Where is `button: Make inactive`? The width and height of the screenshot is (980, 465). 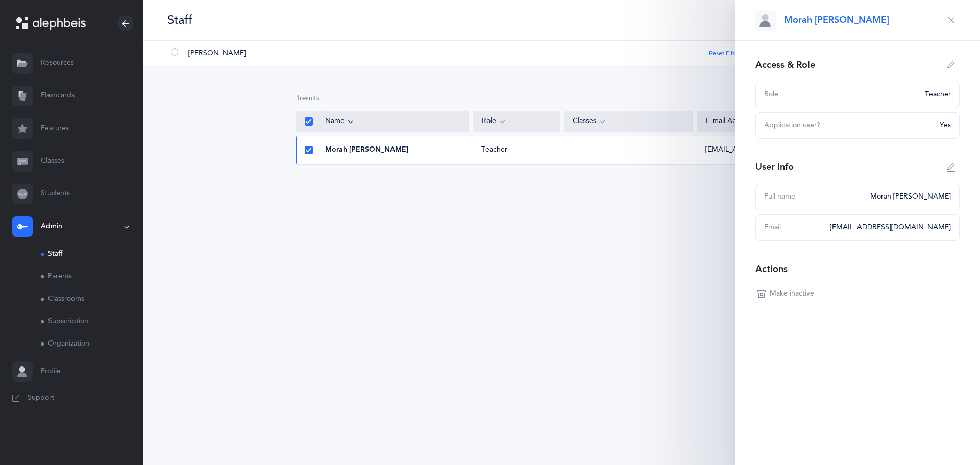 button: Make inactive is located at coordinates (786, 294).